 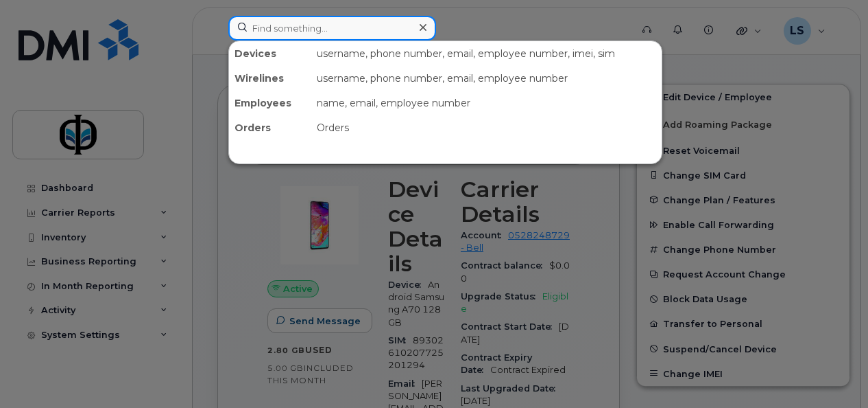 I want to click on input: Find something..., so click(x=332, y=28).